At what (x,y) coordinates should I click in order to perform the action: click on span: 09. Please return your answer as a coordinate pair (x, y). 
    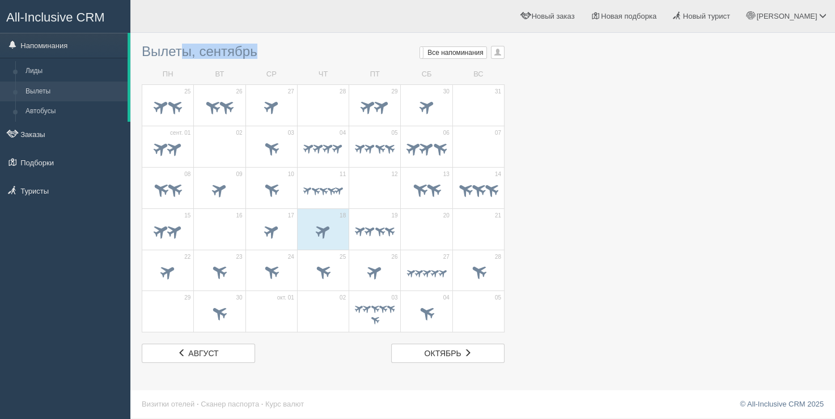
    Looking at the image, I should click on (239, 175).